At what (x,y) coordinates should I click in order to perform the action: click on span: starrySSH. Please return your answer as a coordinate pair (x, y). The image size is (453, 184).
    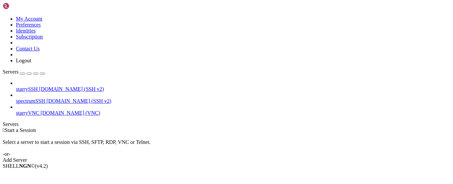
    Looking at the image, I should click on (27, 89).